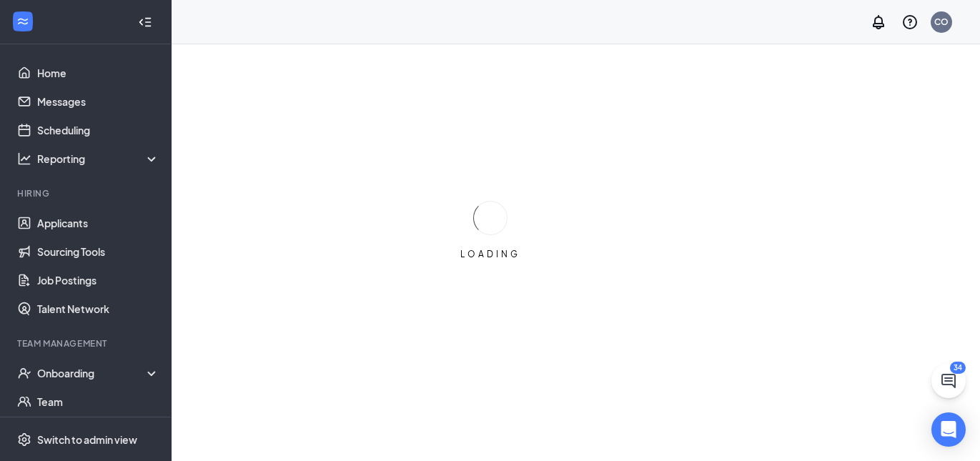  Describe the element at coordinates (958, 367) in the screenshot. I see `div: 34` at that location.